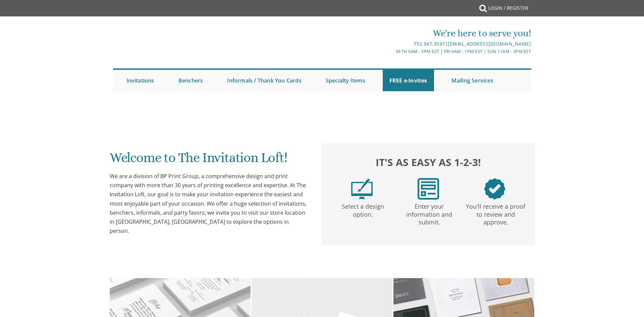 The width and height of the screenshot is (644, 317). What do you see at coordinates (191, 80) in the screenshot?
I see `a: Benchers` at bounding box center [191, 80].